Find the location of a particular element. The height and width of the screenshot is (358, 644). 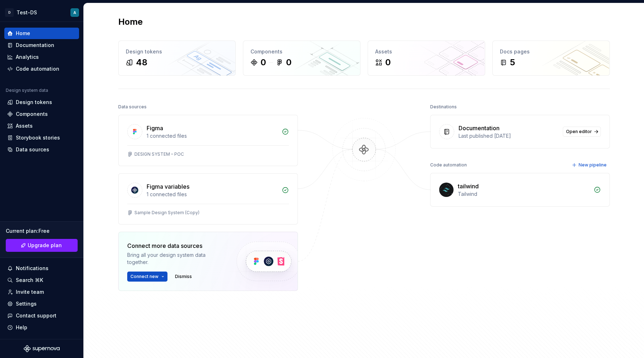

a: Components is located at coordinates (42, 114).